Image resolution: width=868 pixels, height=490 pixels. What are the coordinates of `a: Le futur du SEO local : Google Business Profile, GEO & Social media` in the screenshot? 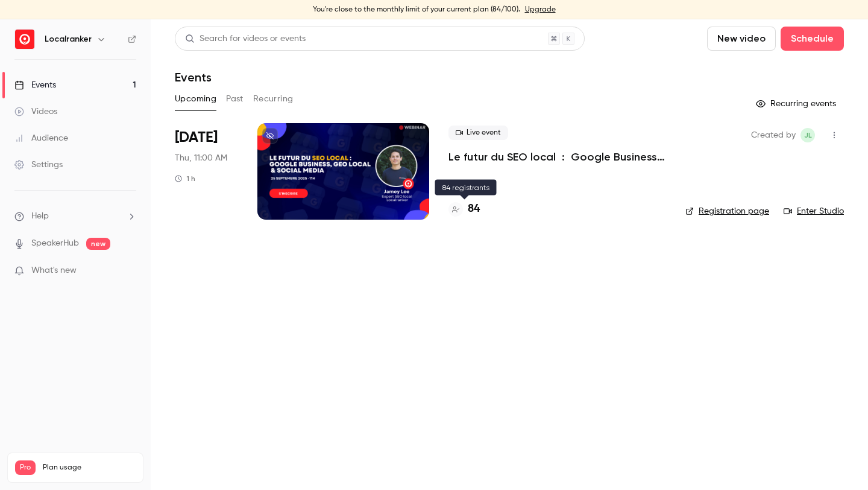 It's located at (557, 157).